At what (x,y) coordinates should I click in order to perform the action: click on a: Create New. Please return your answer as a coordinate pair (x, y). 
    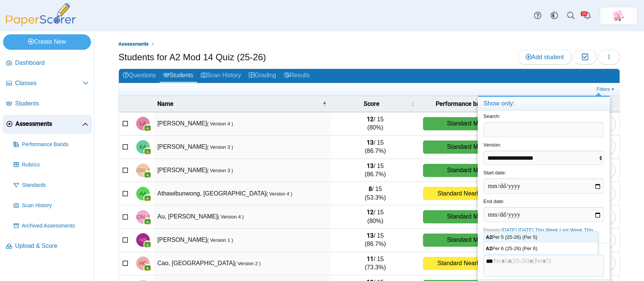
    Looking at the image, I should click on (47, 42).